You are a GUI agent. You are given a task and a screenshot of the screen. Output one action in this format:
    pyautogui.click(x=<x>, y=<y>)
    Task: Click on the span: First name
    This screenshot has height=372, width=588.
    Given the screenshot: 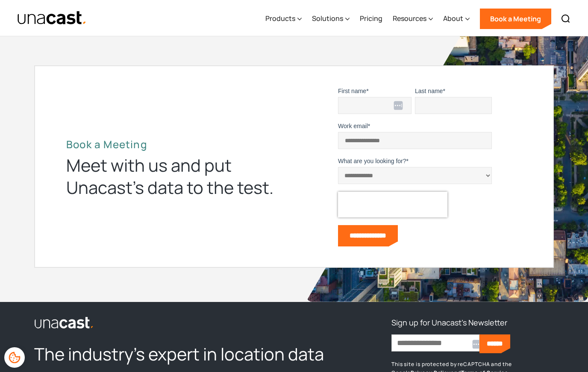 What is the action you would take?
    pyautogui.click(x=352, y=91)
    